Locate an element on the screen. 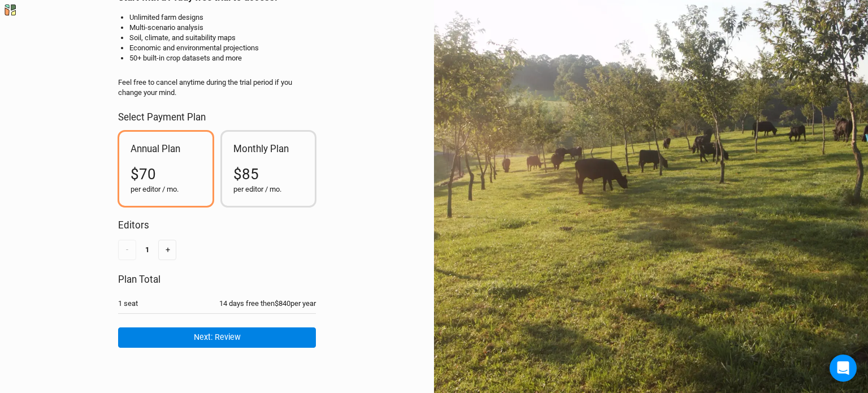 This screenshot has width=868, height=393. div: 1 seat is located at coordinates (128, 303).